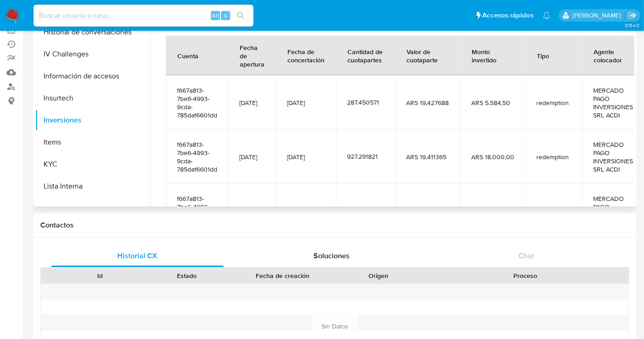 The width and height of the screenshot is (644, 339). Describe the element at coordinates (632, 15) in the screenshot. I see `a: Salir` at that location.